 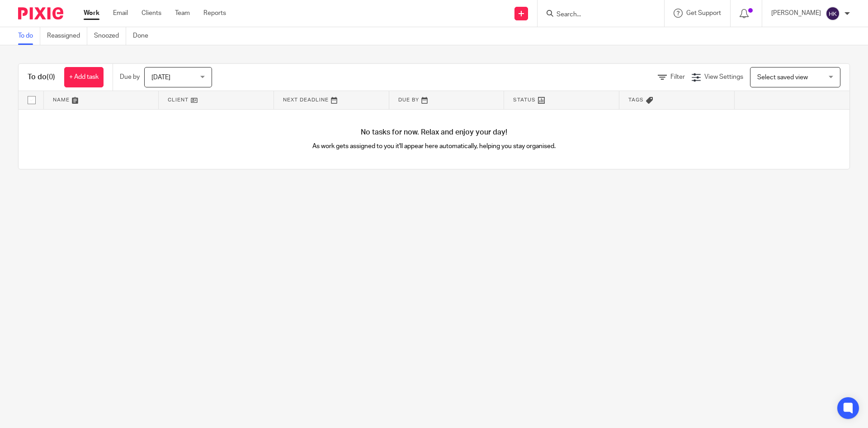 I want to click on span: View Settings, so click(x=724, y=77).